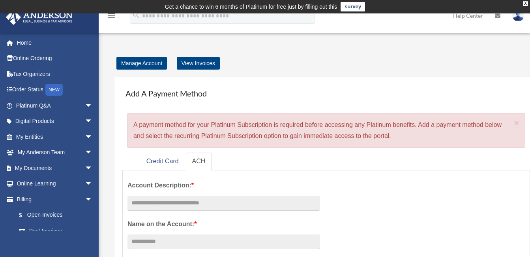 The height and width of the screenshot is (257, 530). Describe the element at coordinates (224, 224) in the screenshot. I see `label: Name on the Account:` at that location.